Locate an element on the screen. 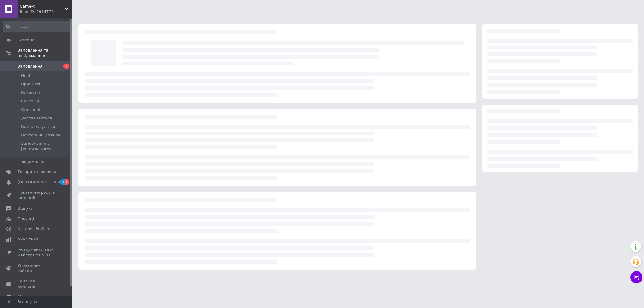  span: Скасовані is located at coordinates (31, 101).